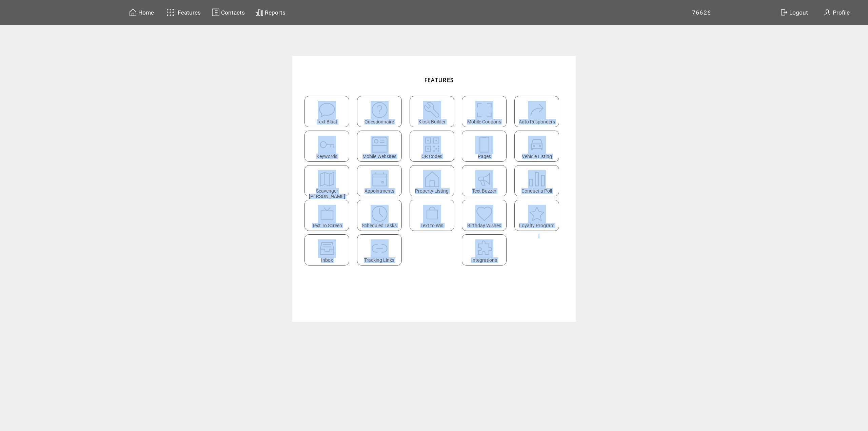 The image size is (868, 431). I want to click on span: QR Codes, so click(432, 156).